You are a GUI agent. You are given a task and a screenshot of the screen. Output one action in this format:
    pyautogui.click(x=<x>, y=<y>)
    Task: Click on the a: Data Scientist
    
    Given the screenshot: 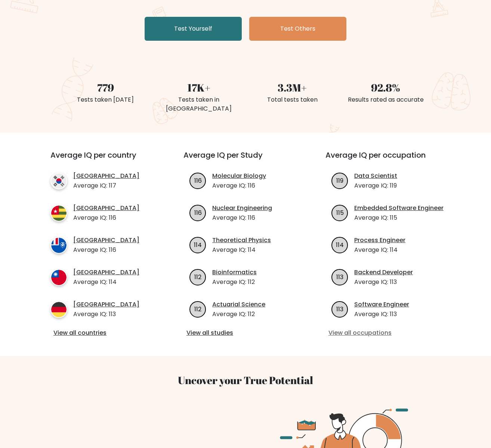 What is the action you would take?
    pyautogui.click(x=375, y=176)
    